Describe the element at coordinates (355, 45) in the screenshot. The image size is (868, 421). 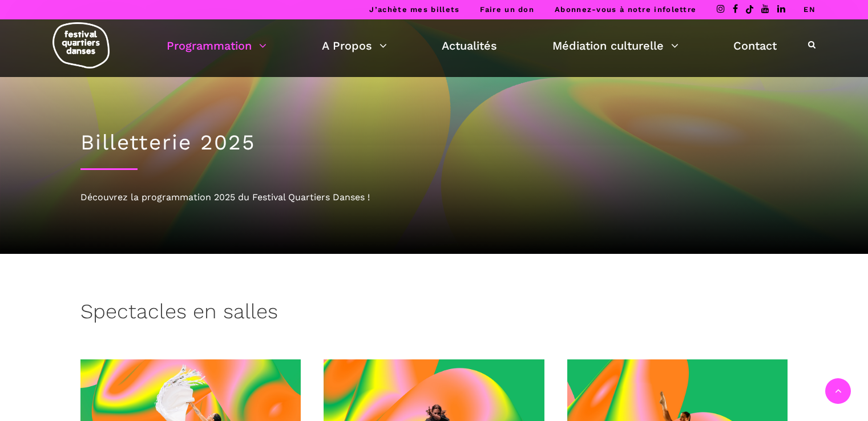
I see `a: A Propos` at that location.